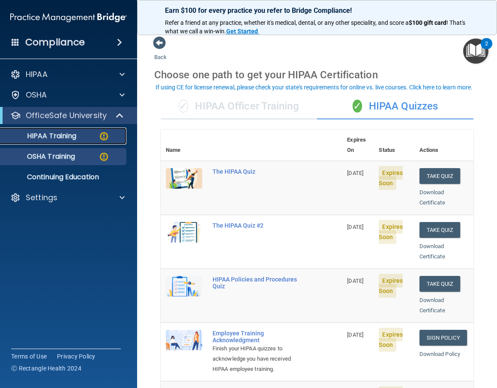 This screenshot has width=497, height=388. Describe the element at coordinates (486, 49) in the screenshot. I see `div: 2` at that location.